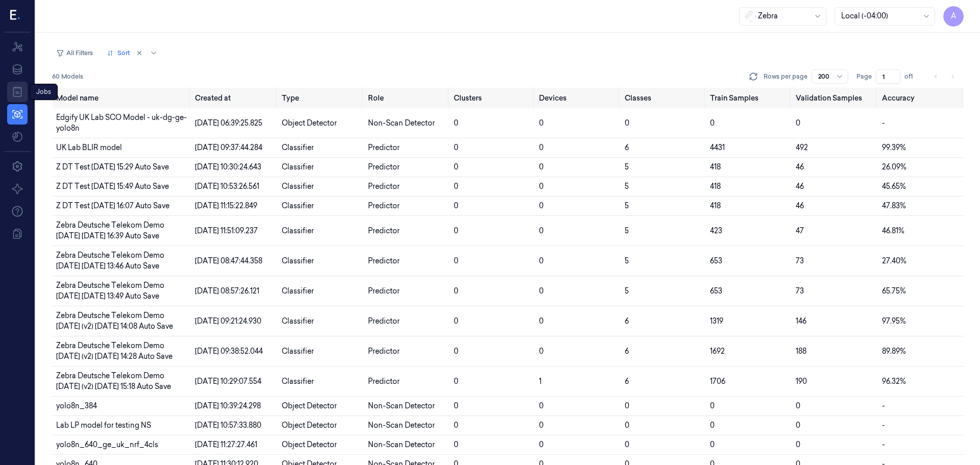  I want to click on th: Created at, so click(234, 98).